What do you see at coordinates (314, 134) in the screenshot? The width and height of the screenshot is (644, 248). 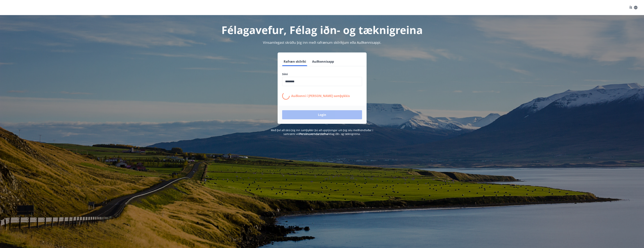 I see `a: Persónuverndarstefna` at bounding box center [314, 134].